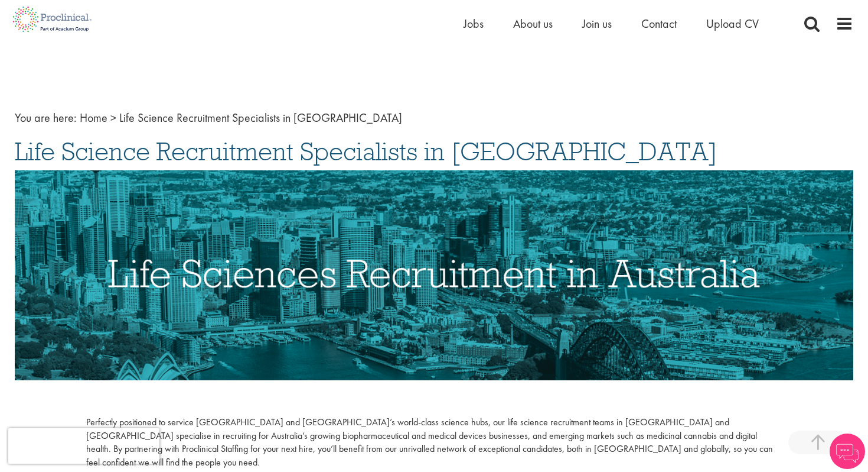 The image size is (868, 472). Describe the element at coordinates (434, 275) in the screenshot. I see `img: Life Sciences Recruitment in Australia` at that location.